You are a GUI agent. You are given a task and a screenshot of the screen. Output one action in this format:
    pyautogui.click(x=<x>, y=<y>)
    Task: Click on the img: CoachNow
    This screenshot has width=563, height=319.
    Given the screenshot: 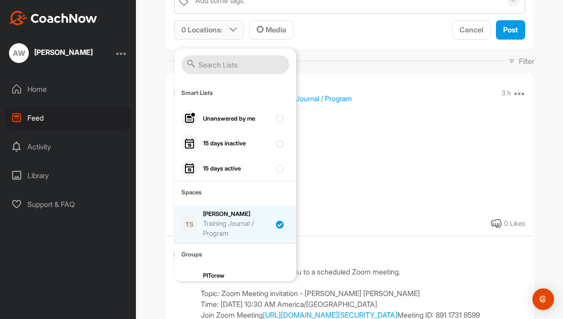 What is the action you would take?
    pyautogui.click(x=53, y=18)
    